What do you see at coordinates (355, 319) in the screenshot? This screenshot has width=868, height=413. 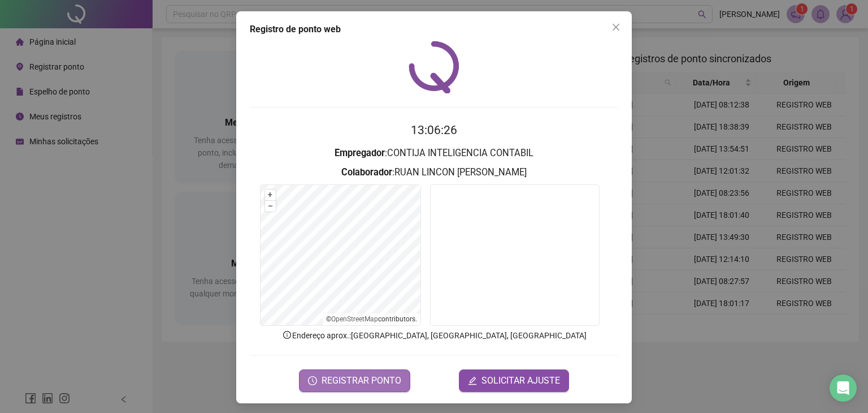 I see `a: OpenStreetMap` at bounding box center [355, 319].